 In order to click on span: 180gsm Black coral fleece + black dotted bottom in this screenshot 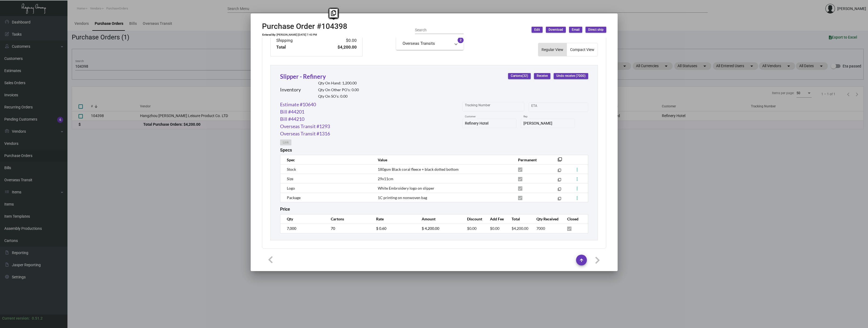, I will do `click(418, 169)`.